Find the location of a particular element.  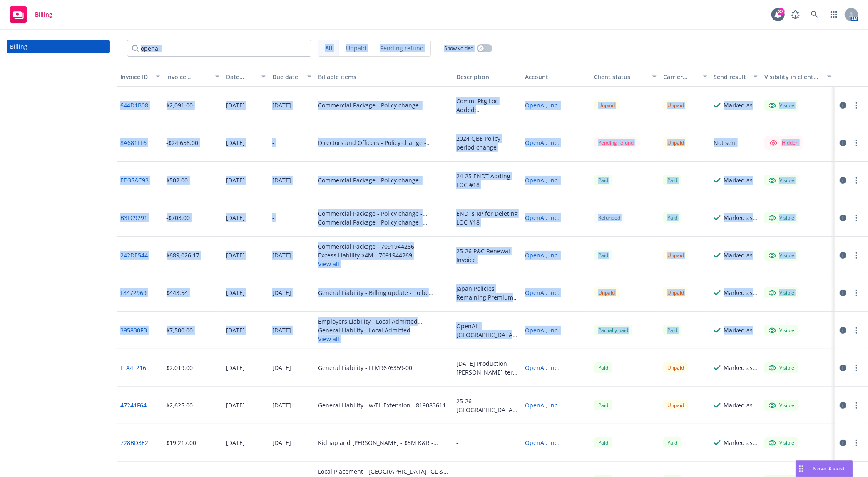

div: $2,625.00 is located at coordinates (180, 405).